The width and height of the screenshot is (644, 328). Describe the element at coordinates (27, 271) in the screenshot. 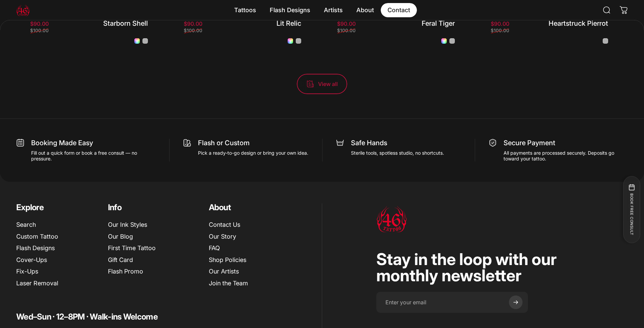

I see `a: Fix-Ups` at that location.